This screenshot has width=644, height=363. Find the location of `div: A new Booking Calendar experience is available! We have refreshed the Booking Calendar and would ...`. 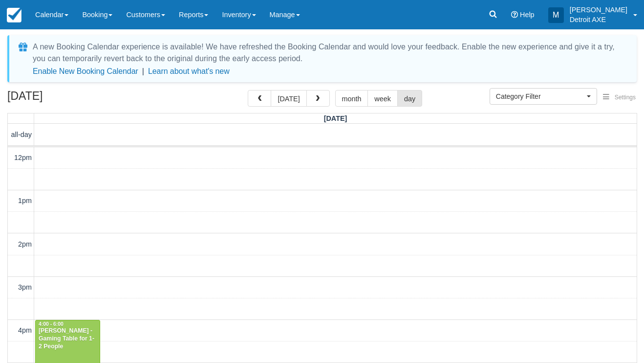

div: A new Booking Calendar experience is available! We have refreshed the Booking Calendar and would ... is located at coordinates (329, 53).